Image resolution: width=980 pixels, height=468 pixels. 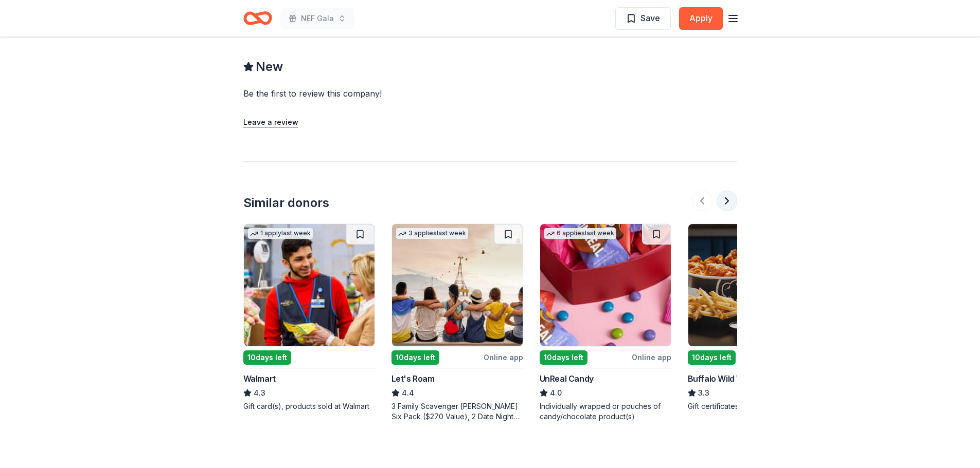 What do you see at coordinates (258, 18) in the screenshot?
I see `a: Home` at bounding box center [258, 18].